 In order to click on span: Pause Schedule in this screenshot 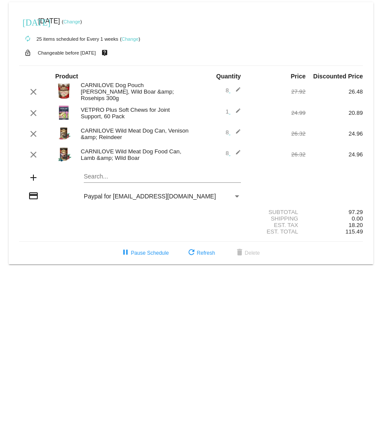, I will do `click(144, 253)`.